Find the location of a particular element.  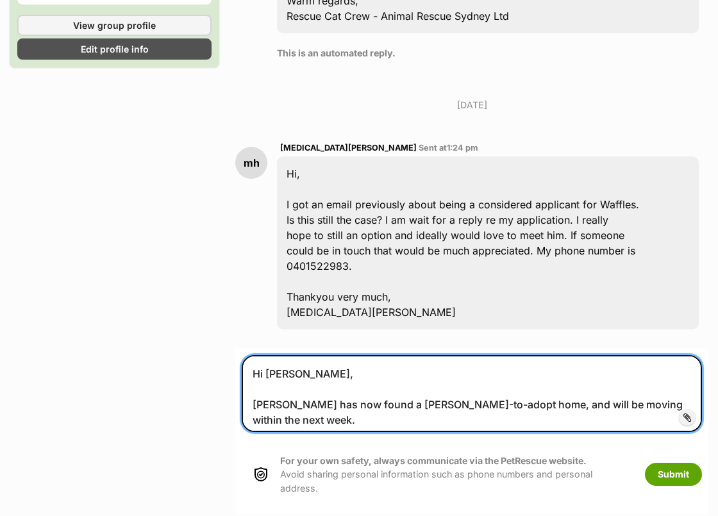

a: View group profile is located at coordinates (114, 25).